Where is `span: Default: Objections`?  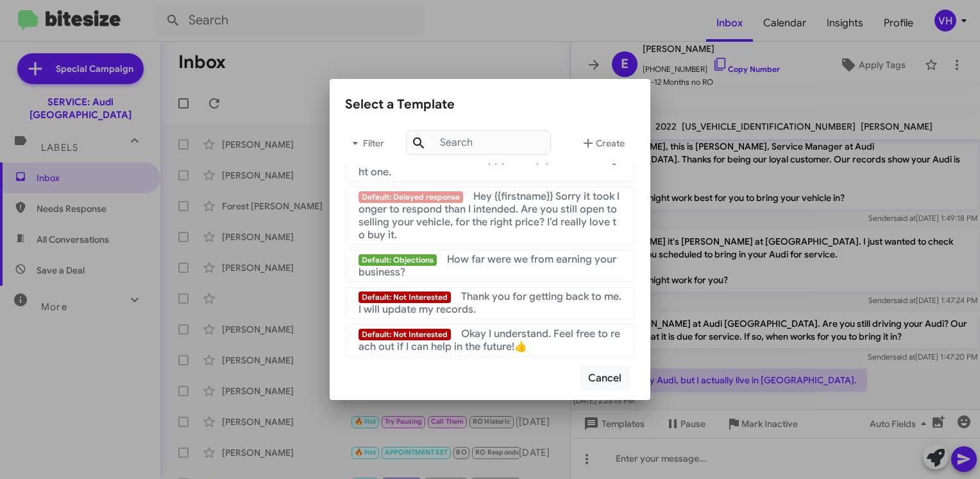 span: Default: Objections is located at coordinates (398, 260).